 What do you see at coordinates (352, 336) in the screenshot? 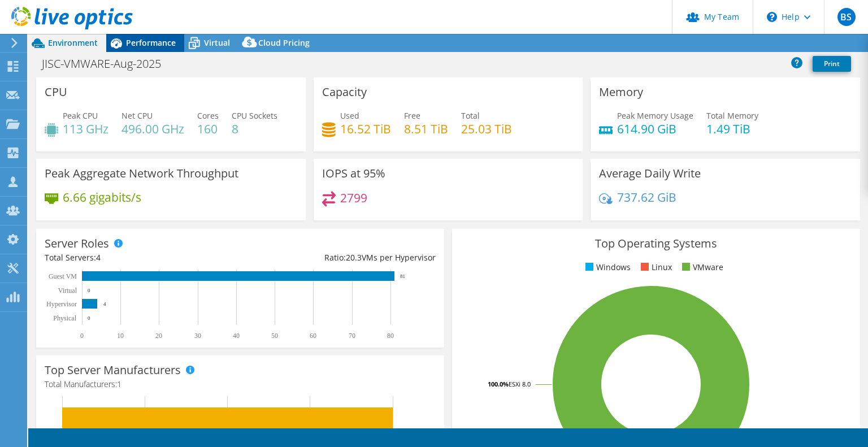
I see `text: 70` at bounding box center [352, 336].